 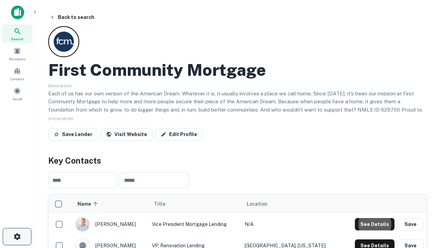 I want to click on button: See Details, so click(x=375, y=224).